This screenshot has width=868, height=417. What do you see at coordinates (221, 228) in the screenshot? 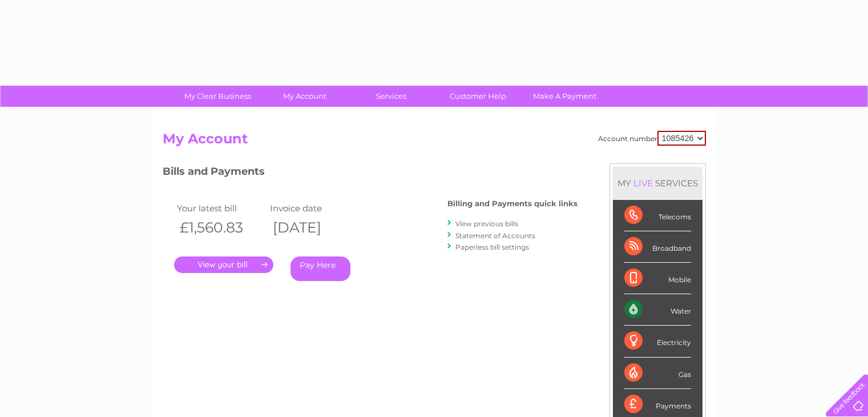
I see `th: £1,560.83` at bounding box center [221, 228].